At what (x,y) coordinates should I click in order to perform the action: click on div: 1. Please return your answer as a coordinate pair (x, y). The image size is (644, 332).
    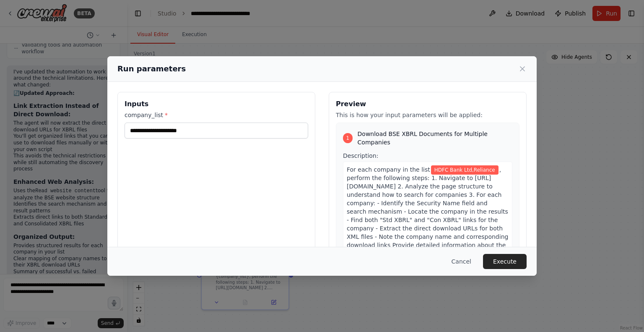
    Looking at the image, I should click on (347, 138).